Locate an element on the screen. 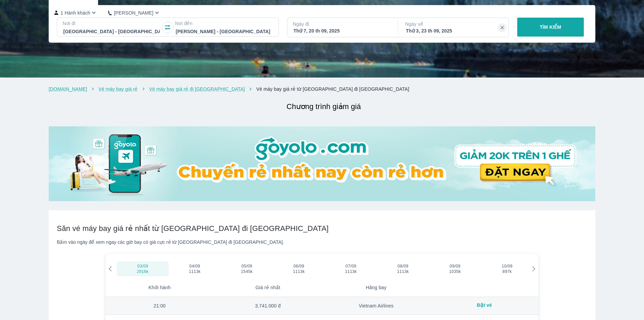  h2: Chương trình giảm giá is located at coordinates (324, 106).